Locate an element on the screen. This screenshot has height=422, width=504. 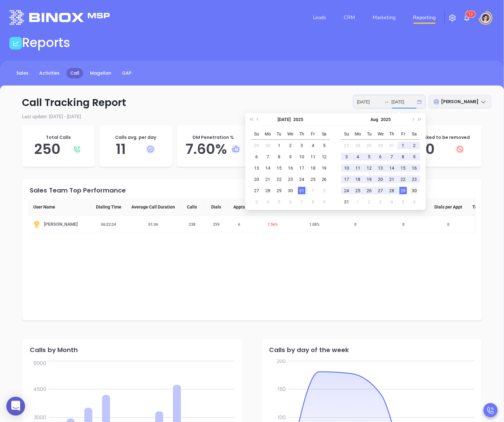
button: Next month (PageDown) is located at coordinates (412, 120).